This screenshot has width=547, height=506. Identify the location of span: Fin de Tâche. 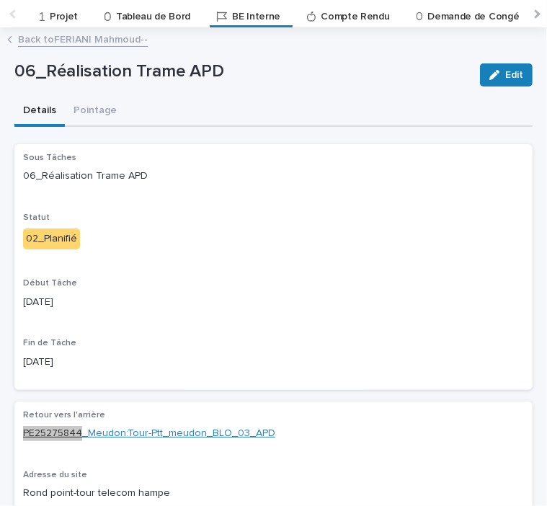
(50, 343).